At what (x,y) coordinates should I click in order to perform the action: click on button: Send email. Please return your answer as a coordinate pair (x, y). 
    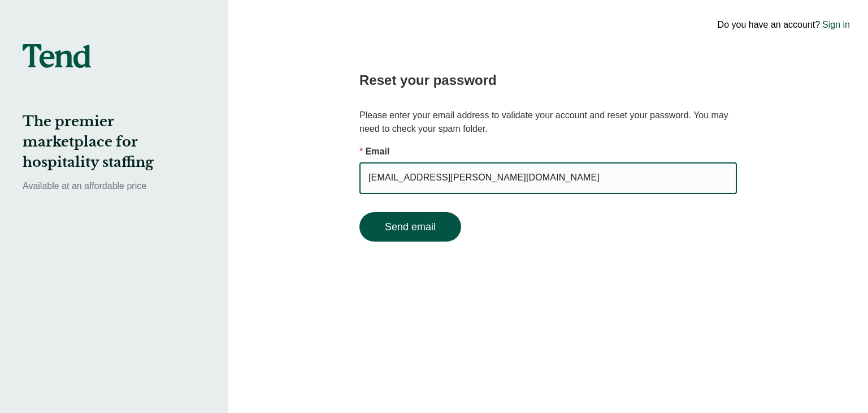
    Looking at the image, I should click on (411, 227).